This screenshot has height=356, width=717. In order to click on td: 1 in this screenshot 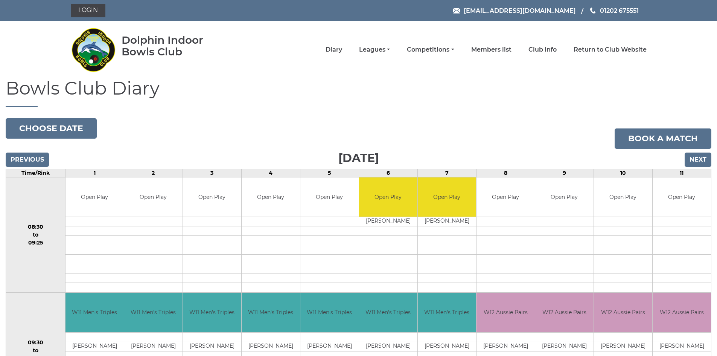, I will do `click(95, 173)`.